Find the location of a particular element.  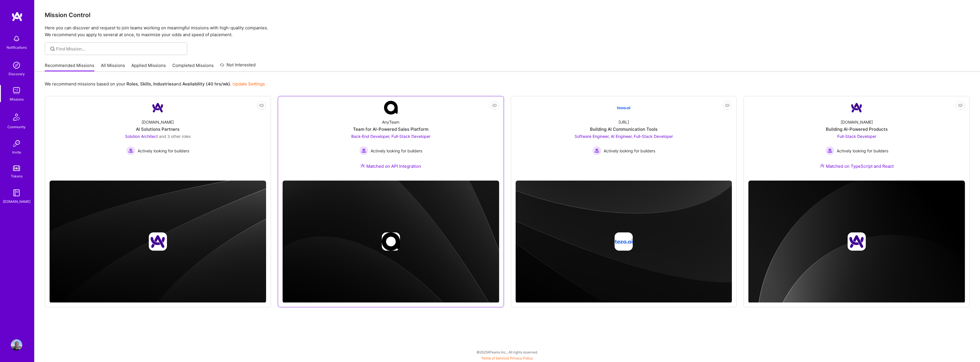

a: Company LogoAnyTeamTeam for AI-Powered Sales PlatformBack-End Developer, Full-Stack Developer Act... is located at coordinates (391, 139).